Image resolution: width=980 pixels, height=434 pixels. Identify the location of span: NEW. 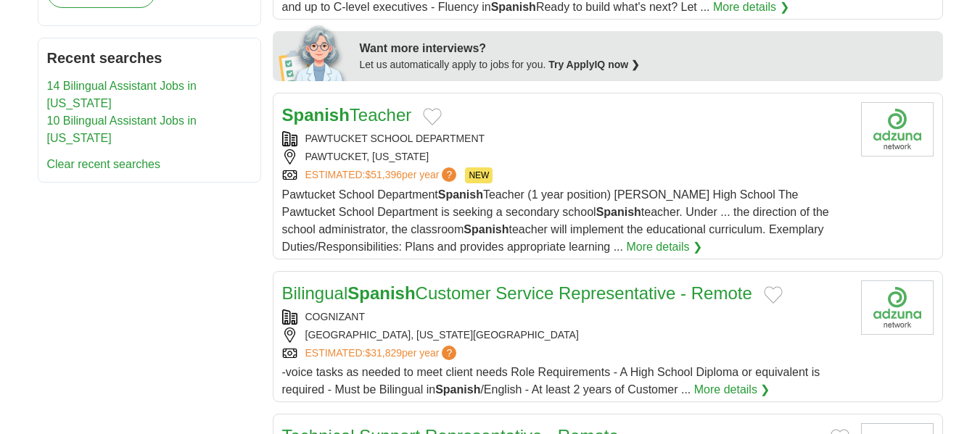
(479, 175).